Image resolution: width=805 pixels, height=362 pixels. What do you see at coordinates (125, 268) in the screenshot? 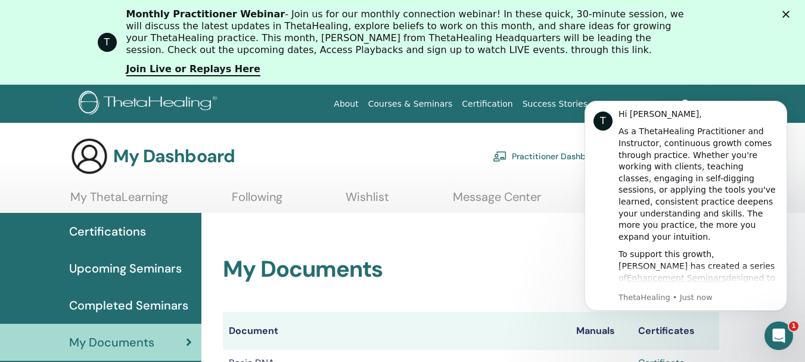
I see `span: Upcoming Seminars` at bounding box center [125, 268].